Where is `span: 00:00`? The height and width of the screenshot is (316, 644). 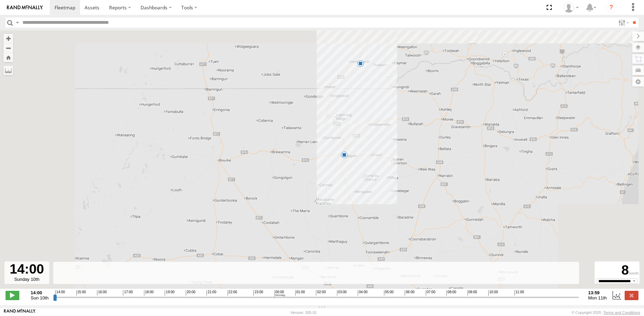
span: 00:00 is located at coordinates (280, 294).